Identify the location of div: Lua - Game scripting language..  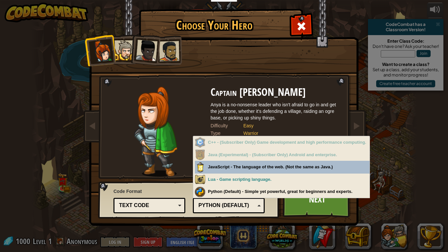
(282, 179).